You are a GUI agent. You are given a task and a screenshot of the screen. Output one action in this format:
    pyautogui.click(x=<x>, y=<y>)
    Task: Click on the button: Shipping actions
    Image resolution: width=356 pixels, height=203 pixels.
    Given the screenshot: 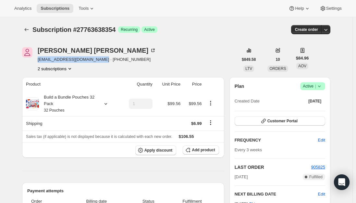 What is the action you would take?
    pyautogui.click(x=211, y=122)
    